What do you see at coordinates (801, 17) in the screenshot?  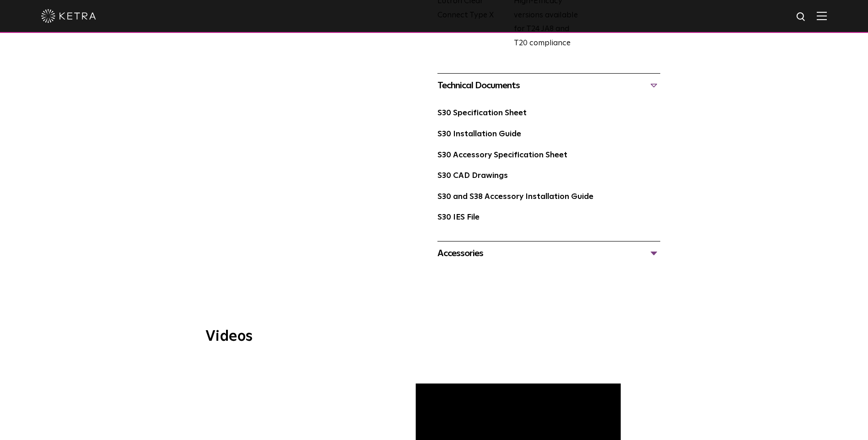 I see `img: search icon` at bounding box center [801, 17].